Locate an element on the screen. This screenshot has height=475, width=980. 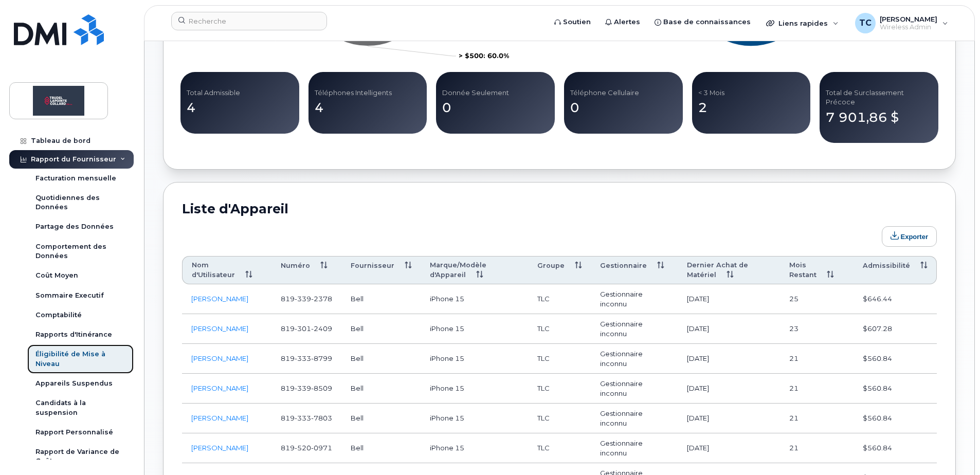
p: Donnée Seulement is located at coordinates (495, 93).